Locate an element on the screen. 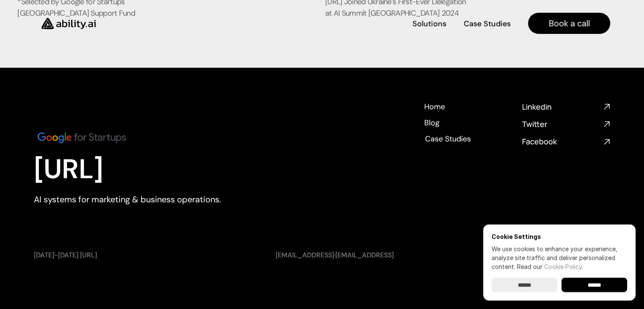 This screenshot has width=644, height=309. span: Read our . is located at coordinates (550, 266).